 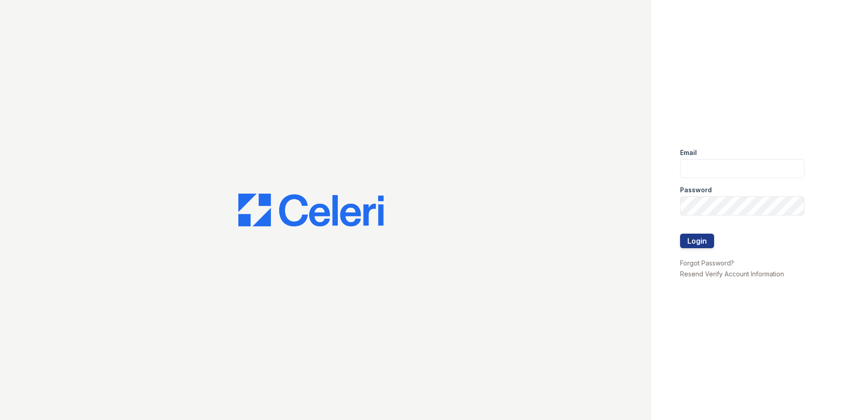 I want to click on a: Forgot Password?, so click(x=707, y=263).